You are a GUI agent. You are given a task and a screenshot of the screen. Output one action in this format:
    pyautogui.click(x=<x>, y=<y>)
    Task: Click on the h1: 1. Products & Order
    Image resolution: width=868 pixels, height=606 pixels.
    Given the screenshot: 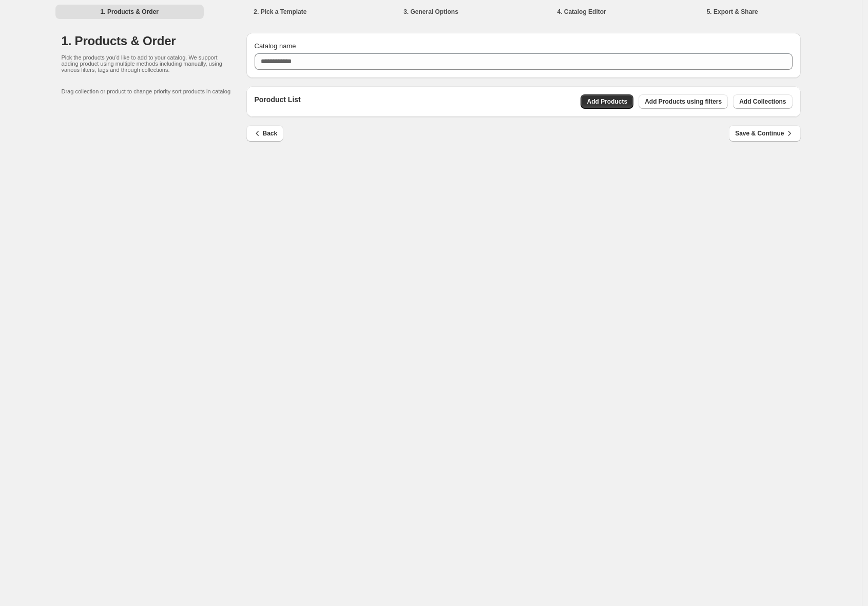 What is the action you would take?
    pyautogui.click(x=154, y=41)
    